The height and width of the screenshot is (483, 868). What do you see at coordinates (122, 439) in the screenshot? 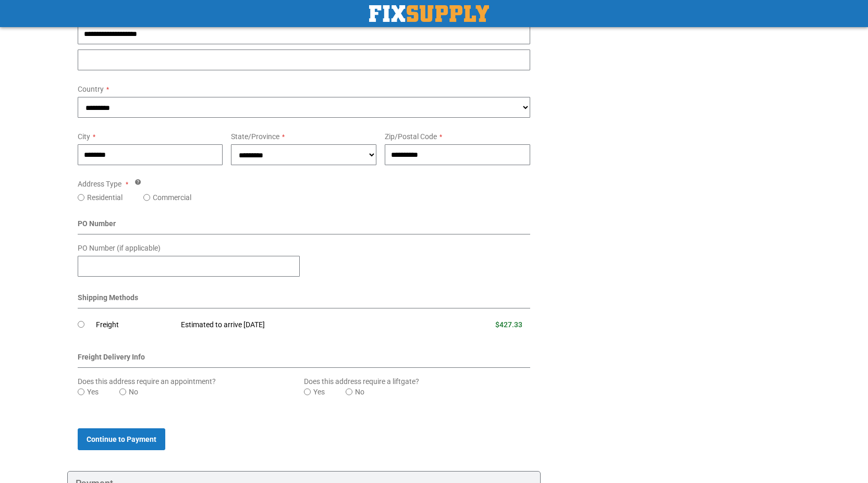
I see `button: Continue to Payment` at bounding box center [122, 439].